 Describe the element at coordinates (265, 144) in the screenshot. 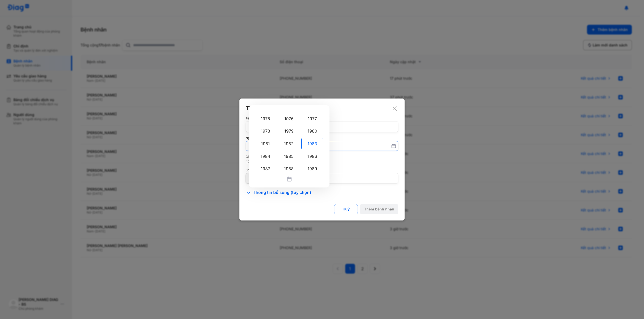

I see `div: 1981` at that location.